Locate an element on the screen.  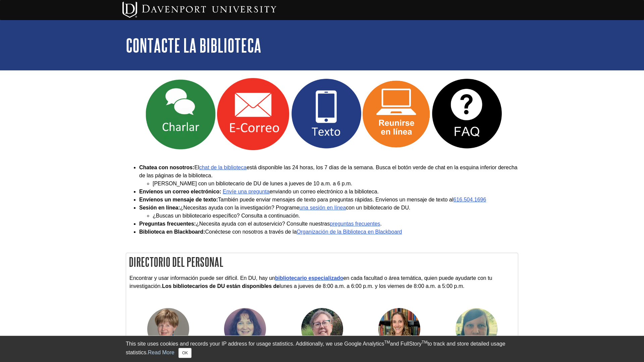
strong: Los bibliotecarios de DU están disponibles de is located at coordinates (221, 286).